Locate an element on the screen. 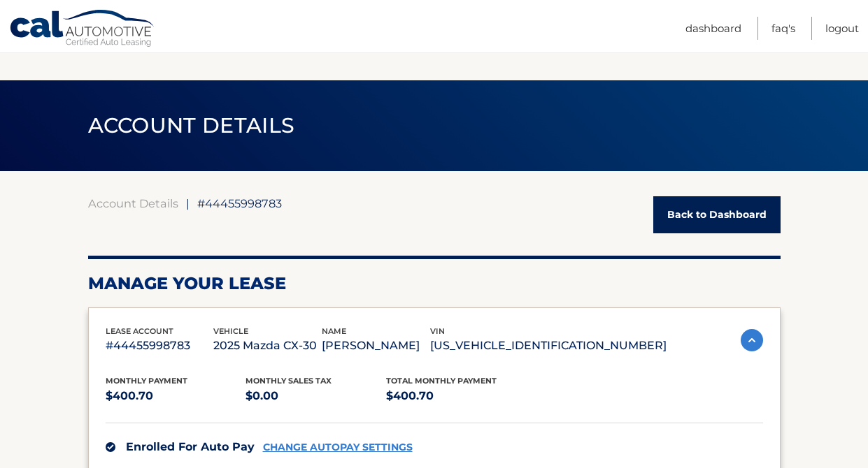  a: Account Details is located at coordinates (133, 204).